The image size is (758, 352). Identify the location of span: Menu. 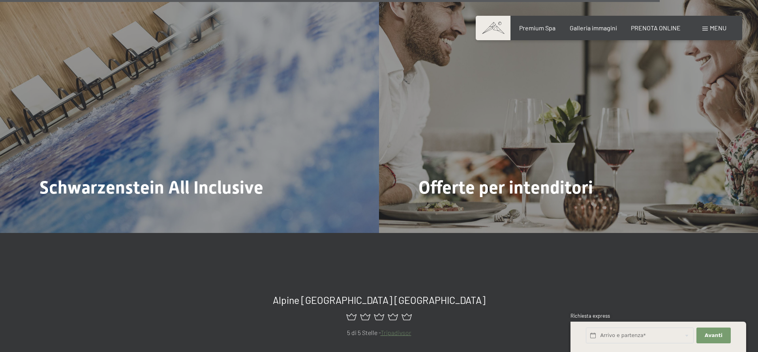
(718, 28).